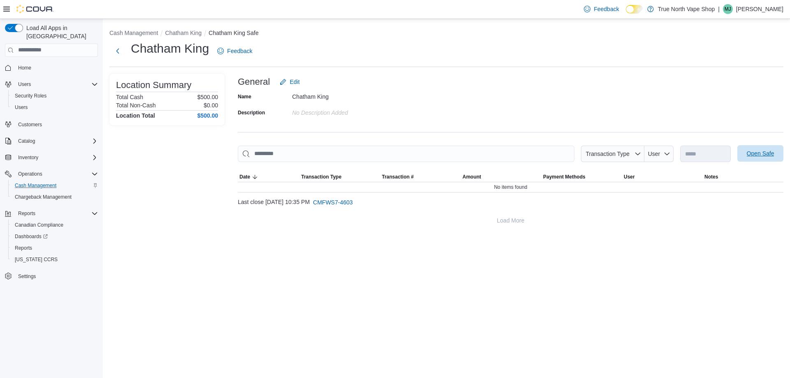 This screenshot has height=378, width=790. What do you see at coordinates (333, 202) in the screenshot?
I see `button: CMFWS7-4603` at bounding box center [333, 202].